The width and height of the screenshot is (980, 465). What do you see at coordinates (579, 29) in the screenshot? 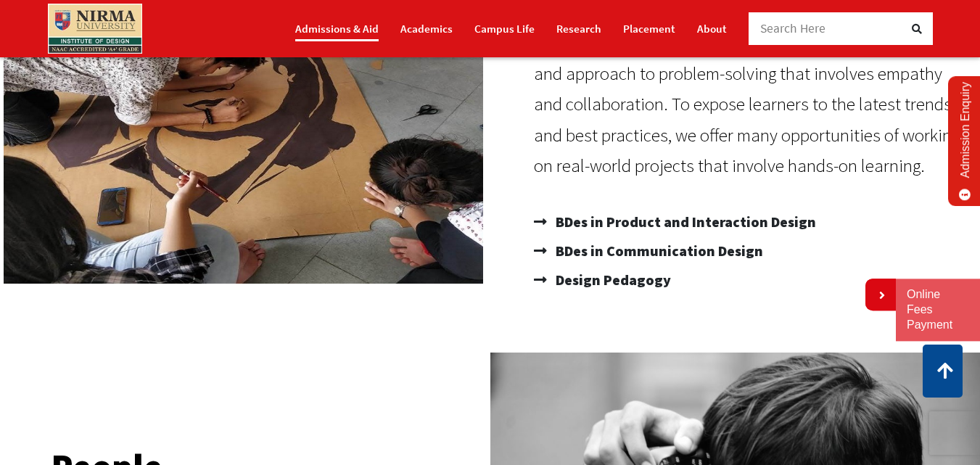
I see `a: Research` at bounding box center [579, 29].